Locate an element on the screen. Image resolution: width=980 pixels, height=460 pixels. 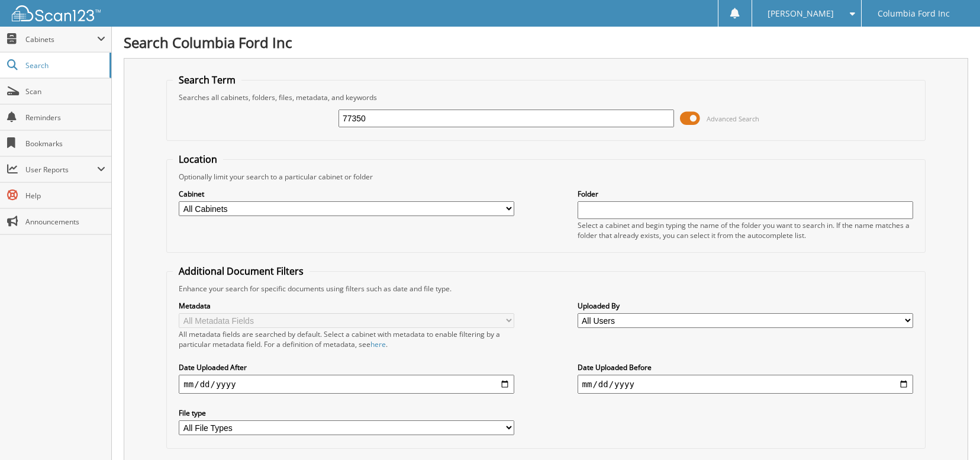
legend: Search Term is located at coordinates (207, 80).